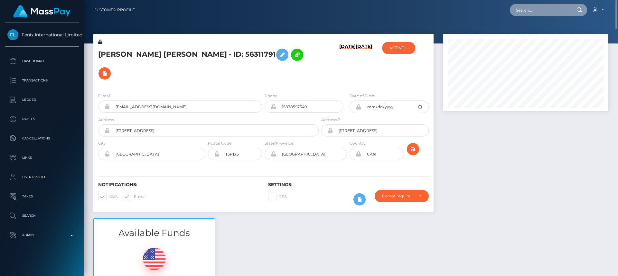 The height and width of the screenshot is (276, 618). What do you see at coordinates (399, 48) in the screenshot?
I see `button: ACTIVE` at bounding box center [399, 48].